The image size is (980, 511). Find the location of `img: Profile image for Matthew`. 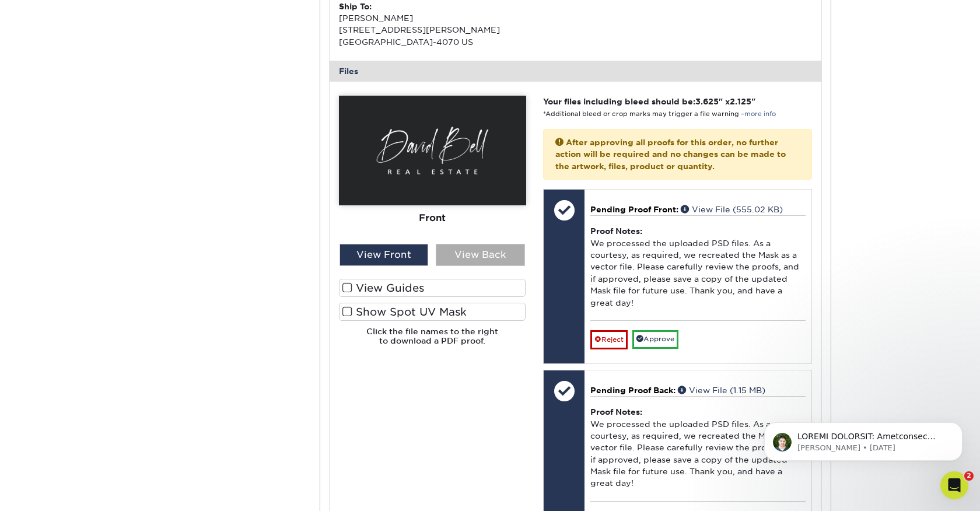

img: Profile image for Matthew is located at coordinates (35, 44).